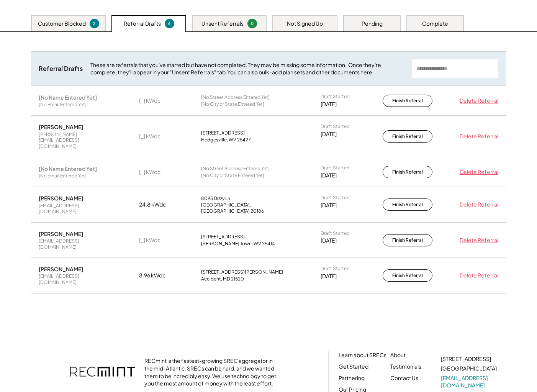 Image resolution: width=537 pixels, height=392 pixels. Describe the element at coordinates (398, 355) in the screenshot. I see `a: About` at that location.